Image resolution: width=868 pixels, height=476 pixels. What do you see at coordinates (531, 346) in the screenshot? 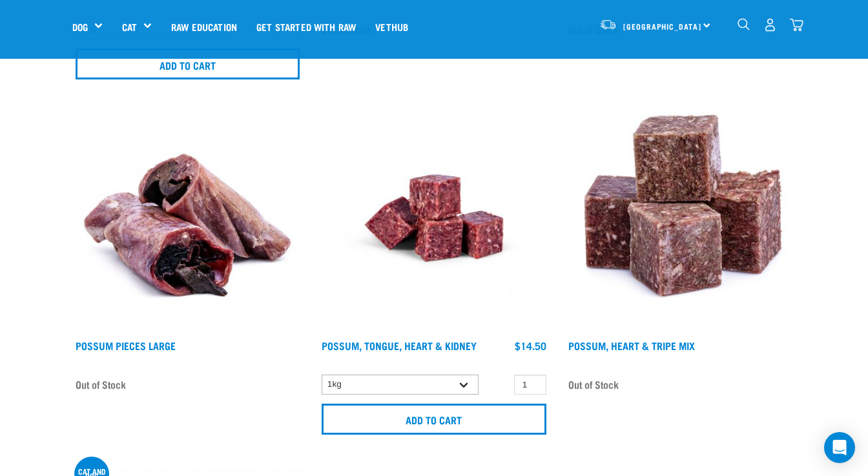
I see `div: $14.50` at bounding box center [531, 346].